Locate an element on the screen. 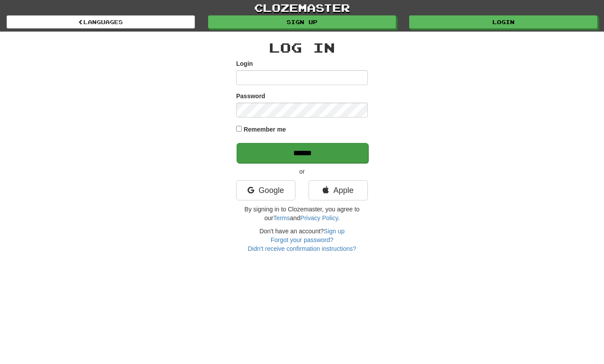 The image size is (604, 364). a: Login is located at coordinates (503, 22).